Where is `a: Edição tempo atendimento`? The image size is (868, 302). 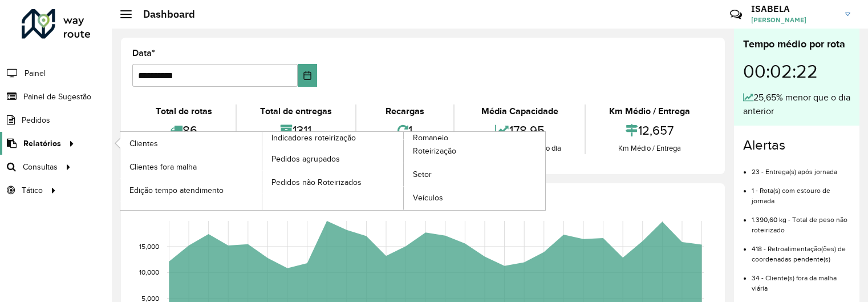
a: Edição tempo atendimento is located at coordinates (191, 190).